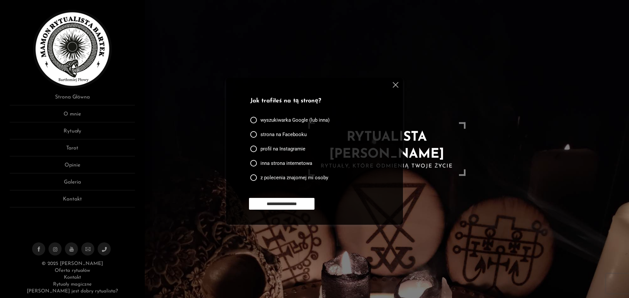 This screenshot has height=298, width=629. What do you see at coordinates (72, 150) in the screenshot?
I see `a: Tarot` at bounding box center [72, 150].